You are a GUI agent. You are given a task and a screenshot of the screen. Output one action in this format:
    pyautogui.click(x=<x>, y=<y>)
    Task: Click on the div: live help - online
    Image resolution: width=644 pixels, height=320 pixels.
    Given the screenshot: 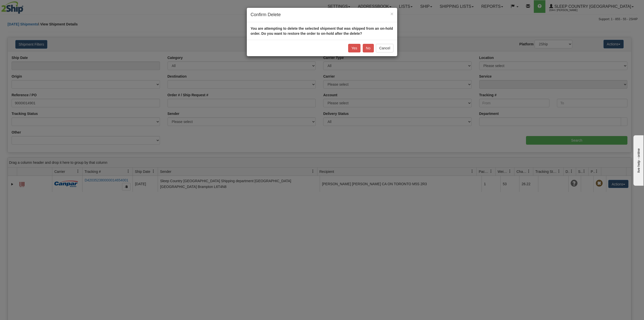 What is the action you would take?
    pyautogui.click(x=25, y=6)
    